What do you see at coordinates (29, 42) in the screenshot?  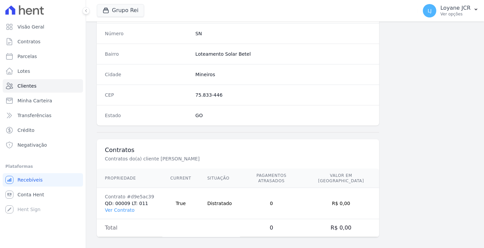 I see `span: Contratos` at bounding box center [29, 42].